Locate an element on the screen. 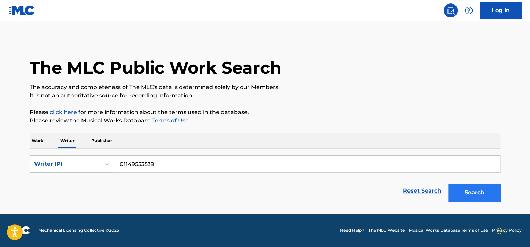 The width and height of the screenshot is (530, 247). p: It is not an authoritative source for recording information. is located at coordinates (265, 95).